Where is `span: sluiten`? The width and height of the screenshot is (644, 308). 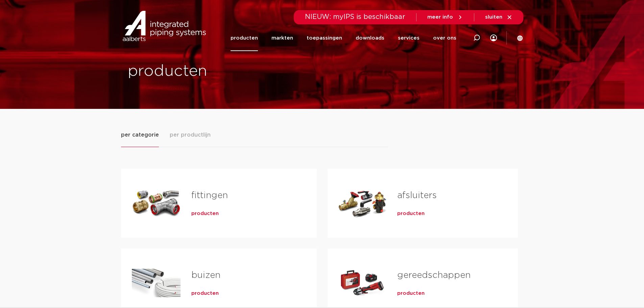 span: sluiten is located at coordinates (493, 17).